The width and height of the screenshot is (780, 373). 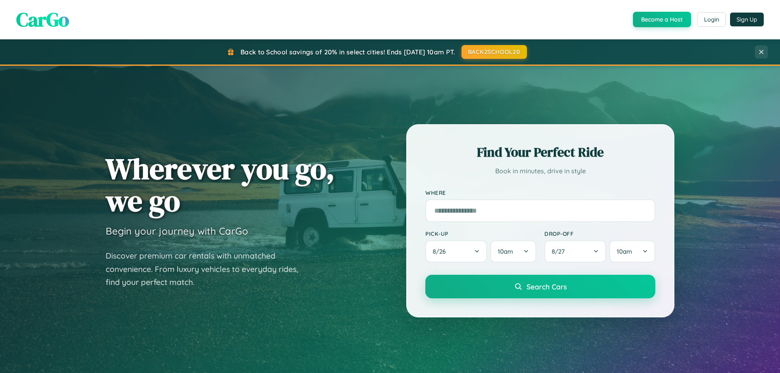 What do you see at coordinates (220, 185) in the screenshot?
I see `h1: Wherever you go, we go` at bounding box center [220, 185].